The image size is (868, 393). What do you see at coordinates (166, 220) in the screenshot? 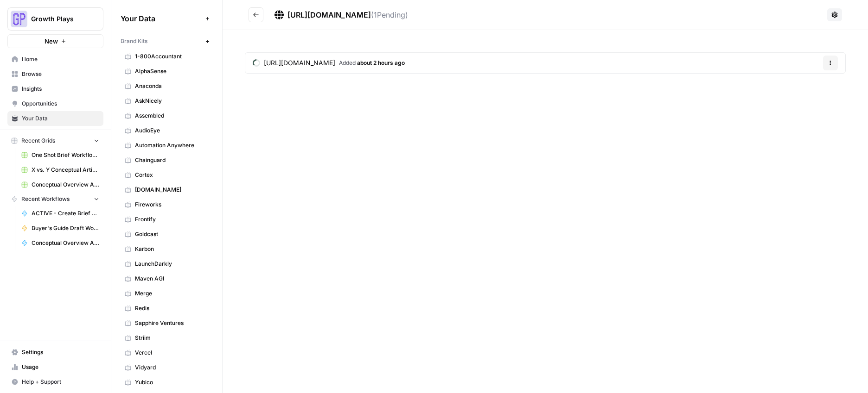
I see `a: Frontify` at bounding box center [166, 220].